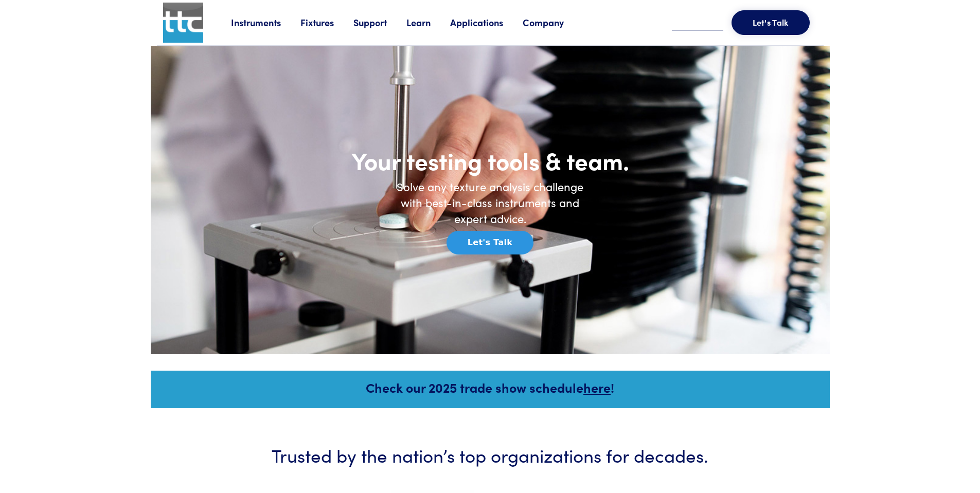 The width and height of the screenshot is (980, 493). Describe the element at coordinates (265, 22) in the screenshot. I see `a: Instruments` at that location.